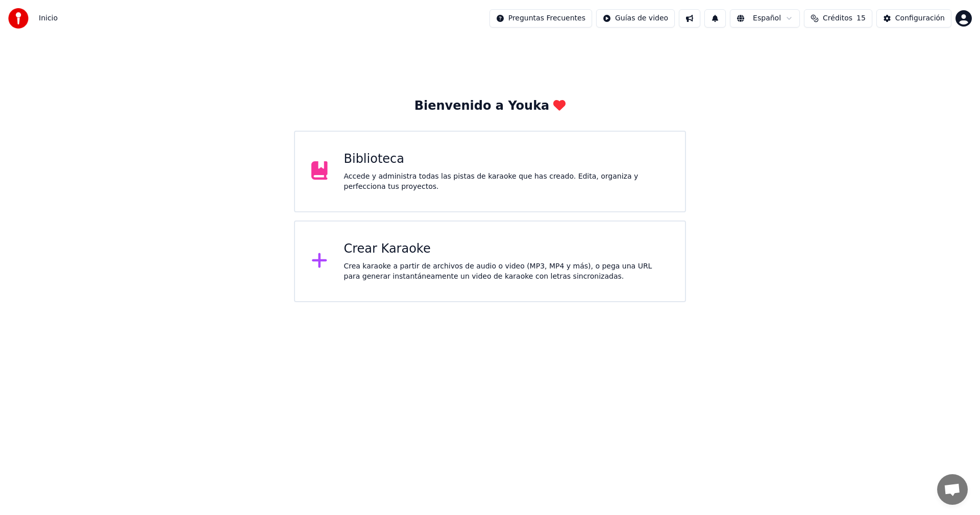  What do you see at coordinates (48, 19) in the screenshot?
I see `span: Inicio` at bounding box center [48, 19].